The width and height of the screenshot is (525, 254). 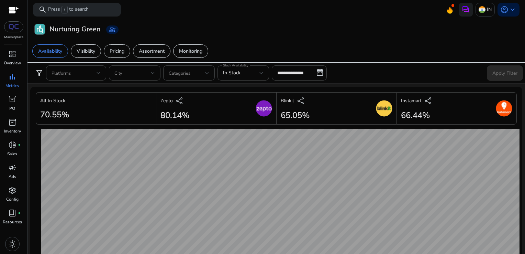 What do you see at coordinates (152, 51) in the screenshot?
I see `p: Assortment` at bounding box center [152, 51].